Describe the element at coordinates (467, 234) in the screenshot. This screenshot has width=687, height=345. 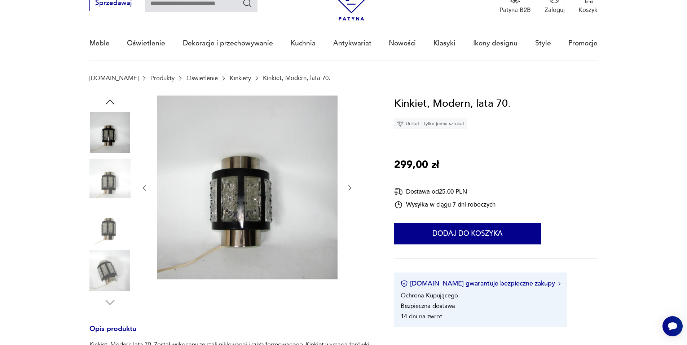
I see `button: Dodaj do koszyka` at that location.